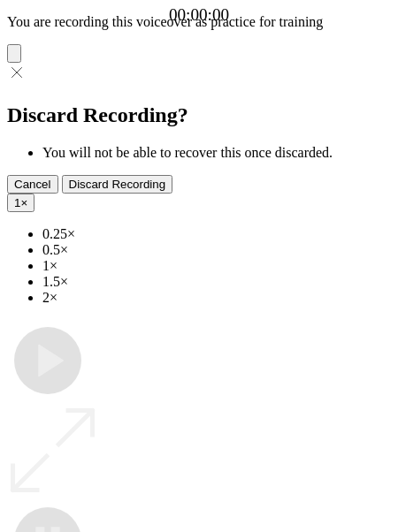 The height and width of the screenshot is (532, 398). Describe the element at coordinates (217, 250) in the screenshot. I see `li: 0.5×` at that location.